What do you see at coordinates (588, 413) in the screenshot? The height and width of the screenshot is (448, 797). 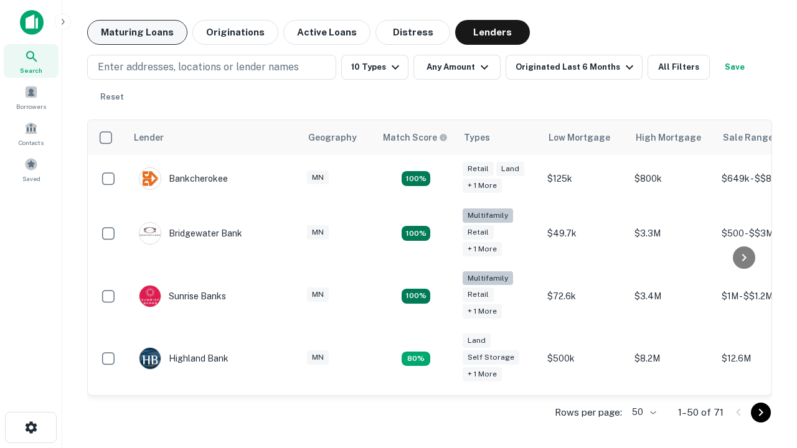 I see `p: Rows per page:` at bounding box center [588, 413].